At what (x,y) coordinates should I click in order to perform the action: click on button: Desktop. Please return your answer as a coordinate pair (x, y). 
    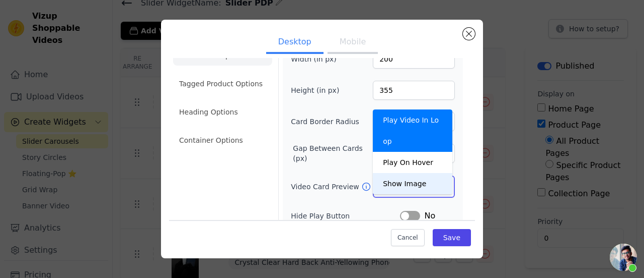
    Looking at the image, I should click on (295, 43).